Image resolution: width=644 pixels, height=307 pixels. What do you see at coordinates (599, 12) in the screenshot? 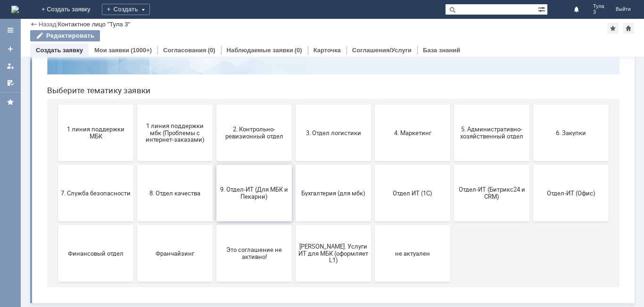
I see `span: 3` at bounding box center [599, 12].